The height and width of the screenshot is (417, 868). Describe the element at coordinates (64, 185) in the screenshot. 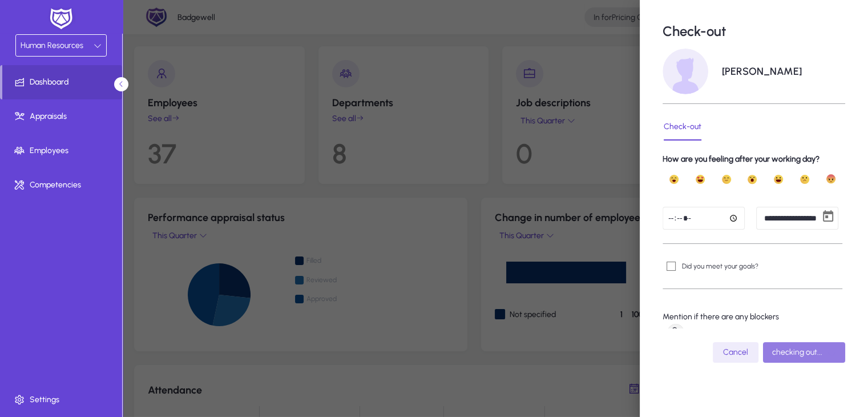

I see `a: Competencies` at that location.